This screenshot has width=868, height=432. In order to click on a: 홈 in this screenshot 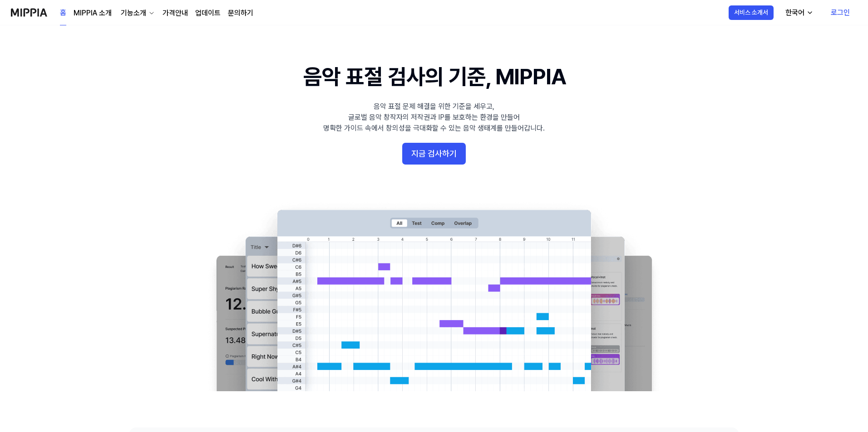, I will do `click(63, 12)`.